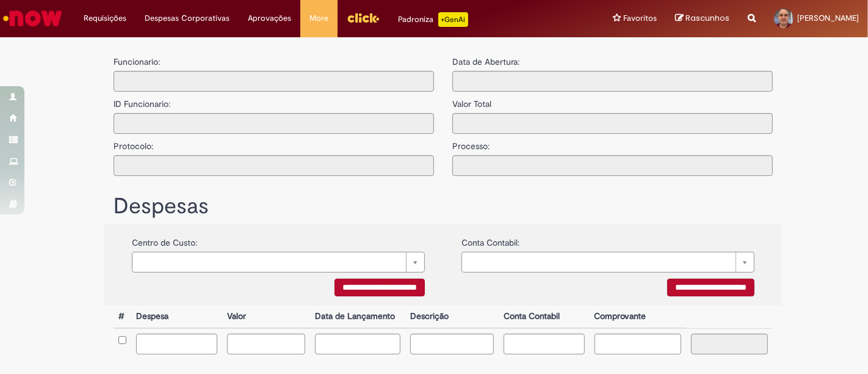 This screenshot has width=868, height=374. Describe the element at coordinates (318, 18) in the screenshot. I see `span: More` at that location.